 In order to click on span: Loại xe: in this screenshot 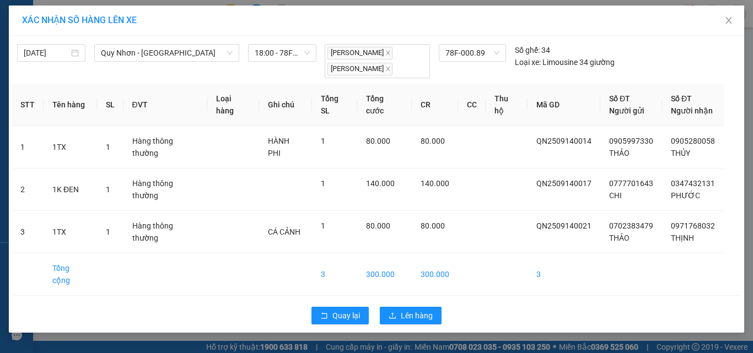, I will do `click(527, 62)`.